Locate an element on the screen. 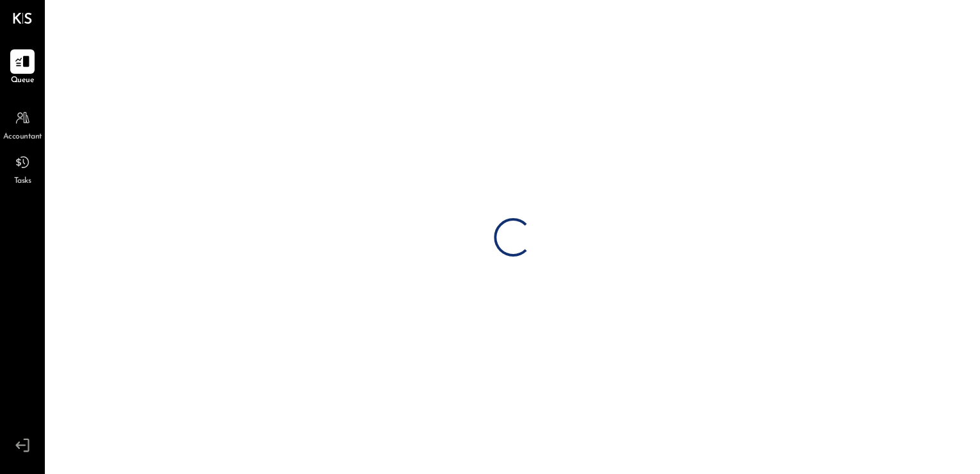  span: Tasks is located at coordinates (22, 181).